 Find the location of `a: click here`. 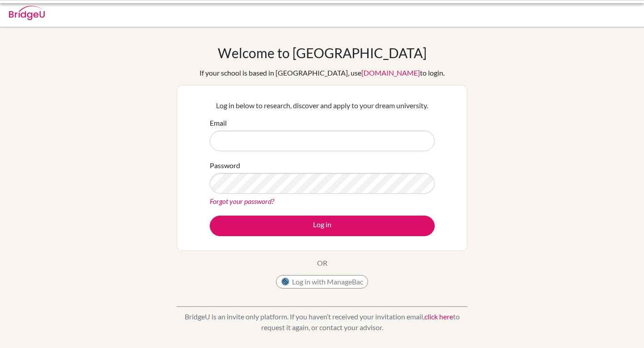

a: click here is located at coordinates (439, 316).